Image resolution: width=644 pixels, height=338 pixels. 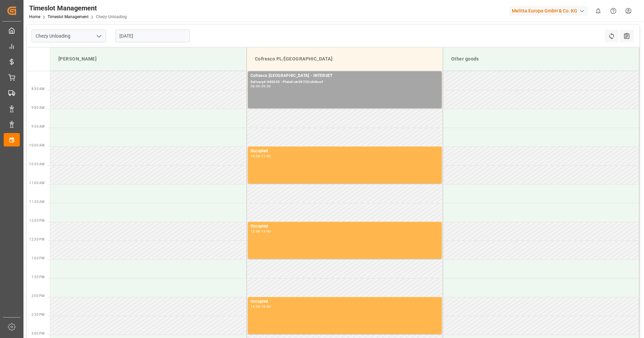 What do you see at coordinates (266, 156) in the screenshot?
I see `div: 11:00` at bounding box center [266, 156].